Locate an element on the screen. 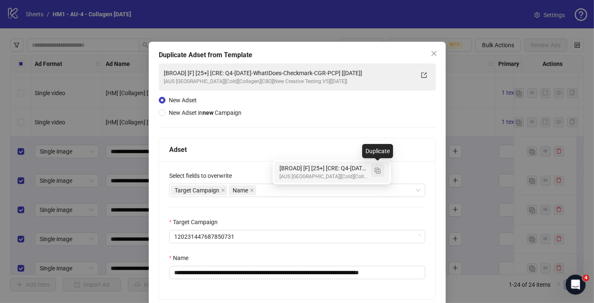 The height and width of the screenshot is (303, 594). label: Name is located at coordinates (181, 258).